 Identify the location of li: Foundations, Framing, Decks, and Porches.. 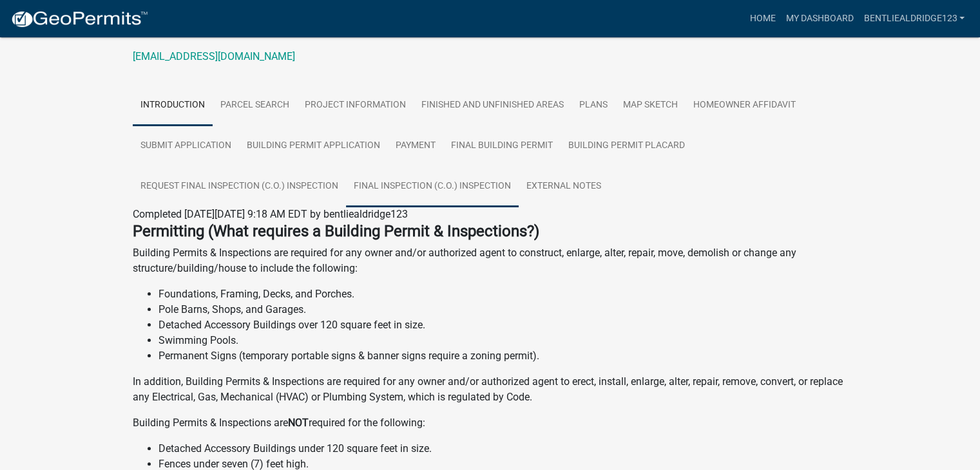
(503, 294).